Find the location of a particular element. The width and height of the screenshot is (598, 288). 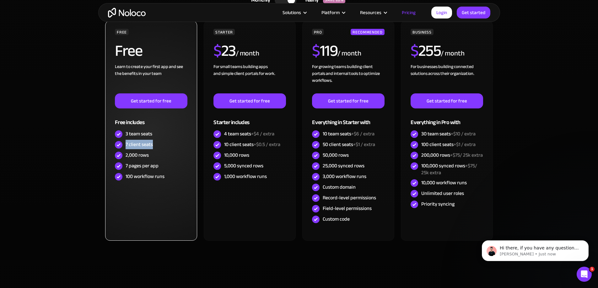

div: Everything in Starter with is located at coordinates (348, 119).